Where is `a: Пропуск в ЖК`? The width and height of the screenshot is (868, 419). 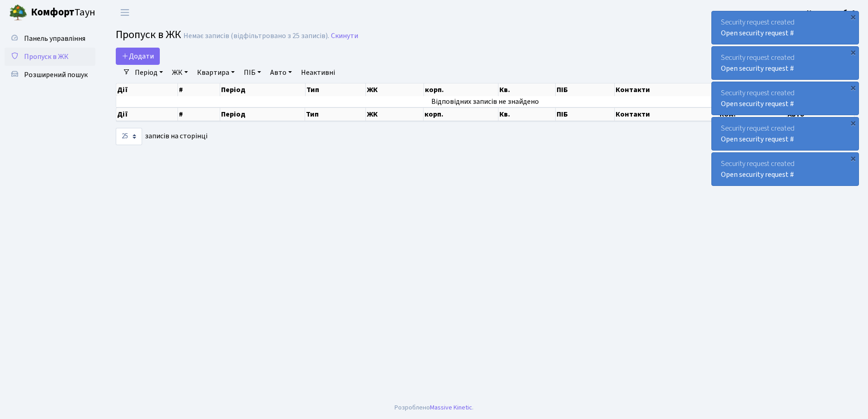
a: Пропуск в ЖК is located at coordinates (50, 57).